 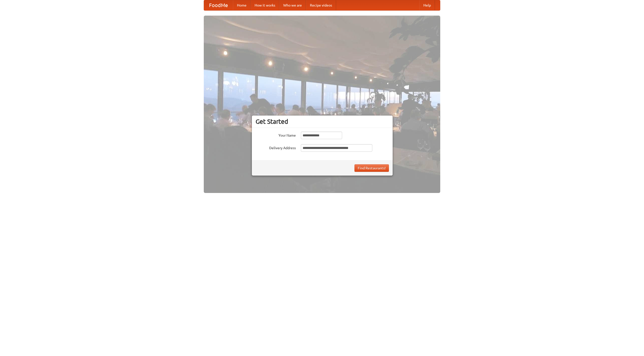 I want to click on label: Delivery Address, so click(x=276, y=148).